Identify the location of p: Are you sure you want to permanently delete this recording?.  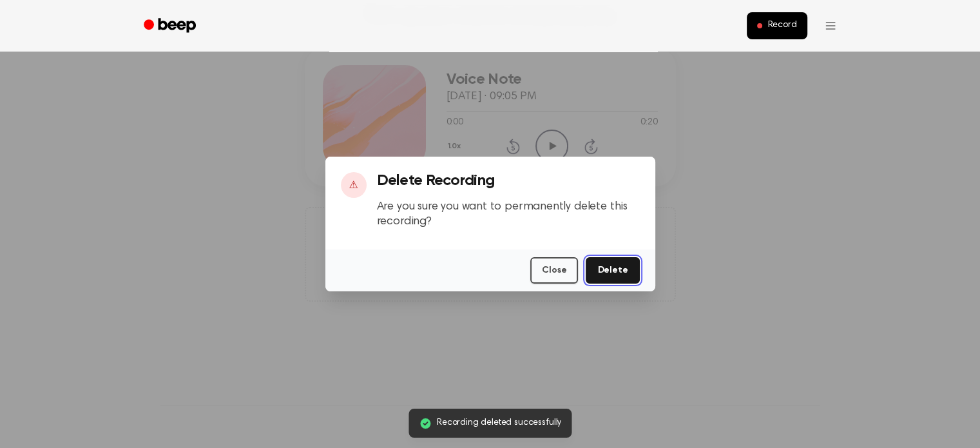
(508, 214).